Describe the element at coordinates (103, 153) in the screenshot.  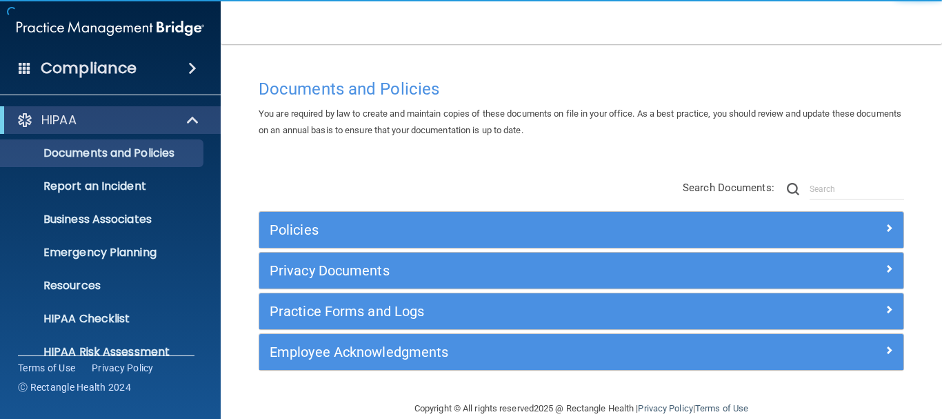
I see `p: Documents and Policies` at that location.